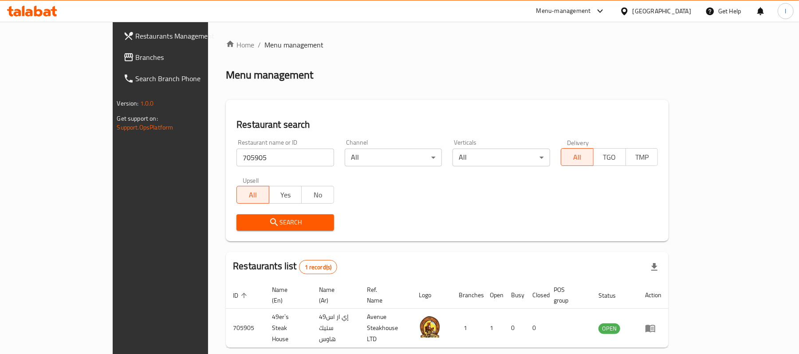  What do you see at coordinates (285, 195) in the screenshot?
I see `span: Yes` at bounding box center [285, 195].